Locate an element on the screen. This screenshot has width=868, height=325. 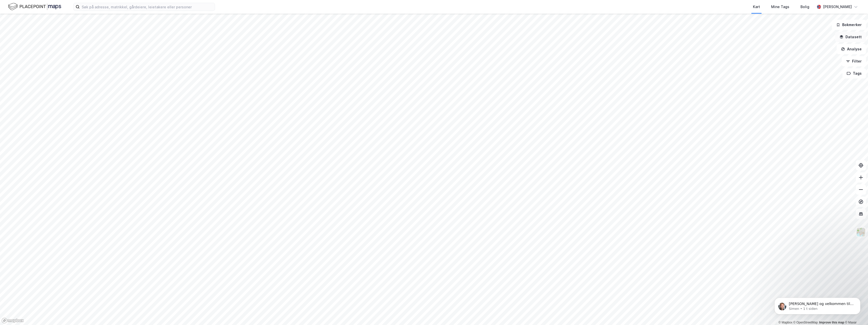
div: Kart is located at coordinates (756, 7).